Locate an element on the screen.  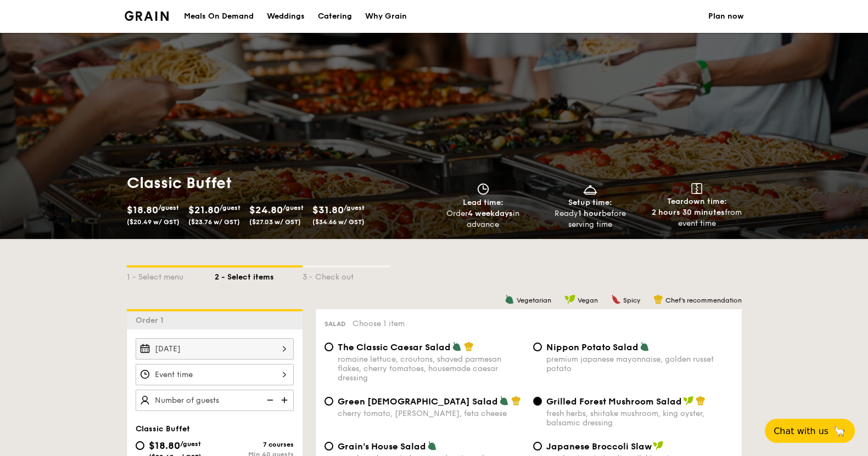
input: Grain's House Saladcorn kernel, roasted sesame dressing, cherry tomato is located at coordinates (329, 447).